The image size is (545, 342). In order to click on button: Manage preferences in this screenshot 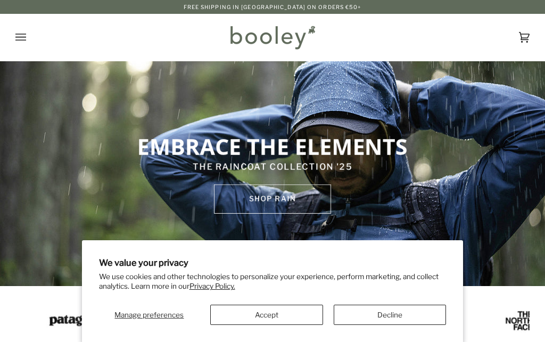, I will do `click(150, 315)`.